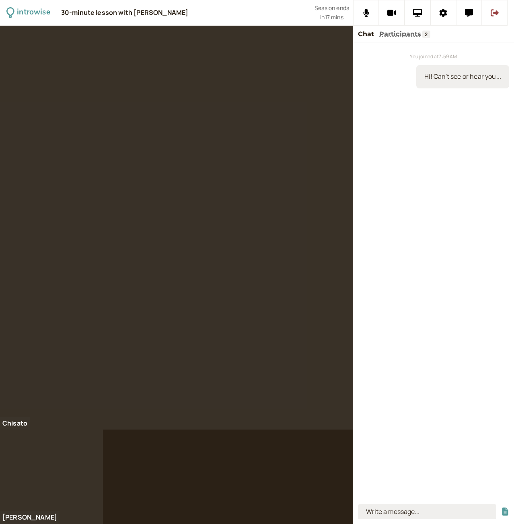 The height and width of the screenshot is (524, 514). Describe the element at coordinates (33, 12) in the screenshot. I see `div: introwise` at that location.